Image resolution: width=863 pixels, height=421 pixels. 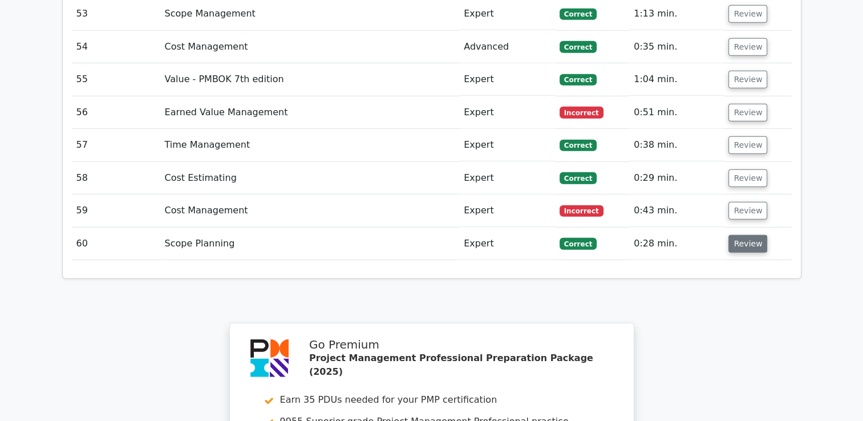 What do you see at coordinates (310, 145) in the screenshot?
I see `td: Time Management` at bounding box center [310, 145].